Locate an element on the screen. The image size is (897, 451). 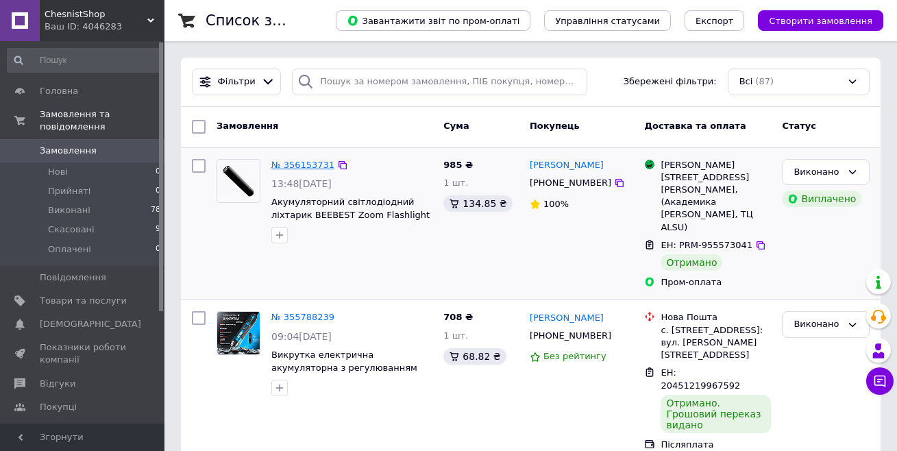
button: Чат з покупцем is located at coordinates (880, 381).